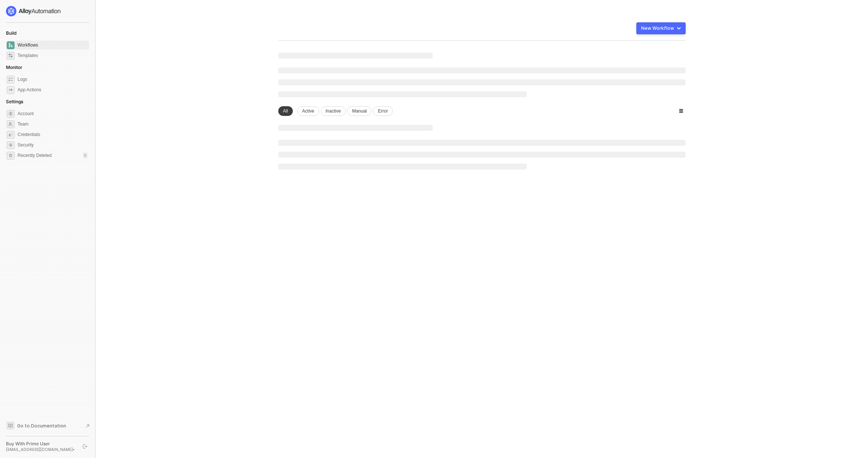 This screenshot has height=458, width=868. I want to click on span: Go to Documentation, so click(41, 426).